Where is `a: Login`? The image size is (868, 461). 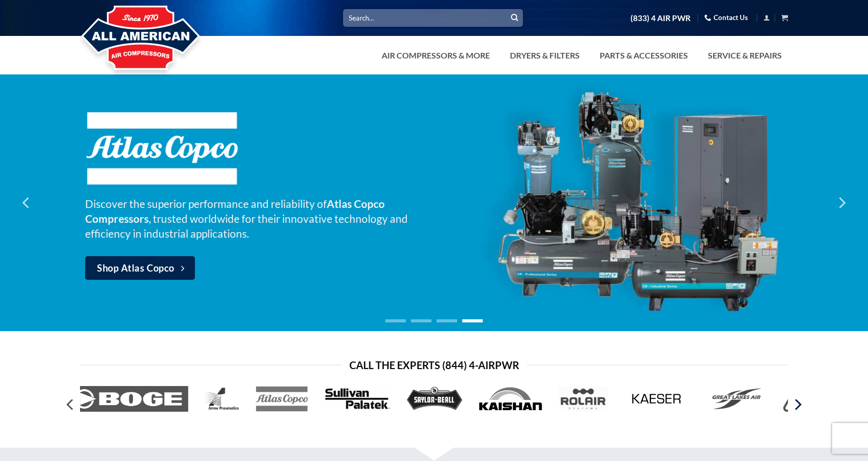
a: Login is located at coordinates (767, 17).